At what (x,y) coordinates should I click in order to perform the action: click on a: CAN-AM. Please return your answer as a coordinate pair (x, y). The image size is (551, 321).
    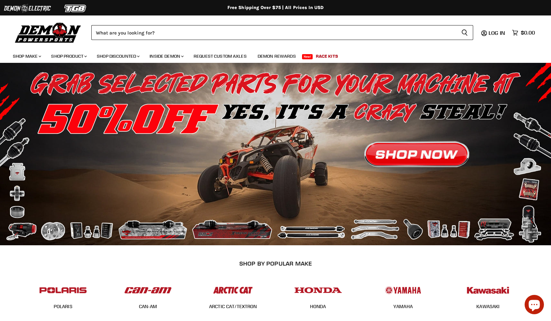
    Looking at the image, I should click on (148, 306).